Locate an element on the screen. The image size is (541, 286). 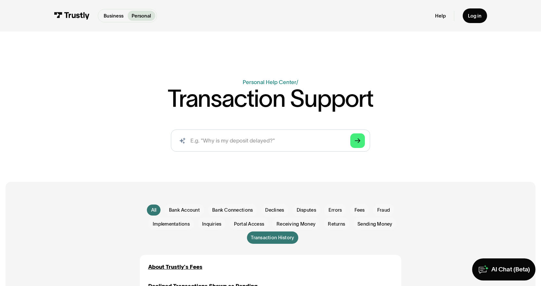
div: All is located at coordinates (154, 210).